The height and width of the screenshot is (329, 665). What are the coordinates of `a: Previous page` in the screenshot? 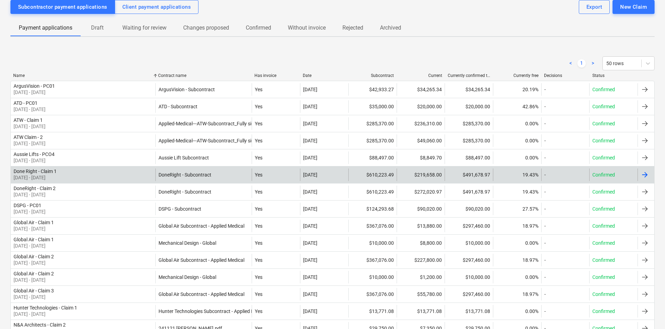 It's located at (571, 63).